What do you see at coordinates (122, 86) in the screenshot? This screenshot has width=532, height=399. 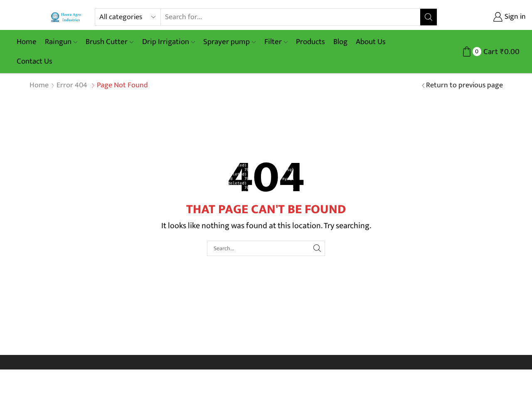 I see `span: Page not found` at bounding box center [122, 86].